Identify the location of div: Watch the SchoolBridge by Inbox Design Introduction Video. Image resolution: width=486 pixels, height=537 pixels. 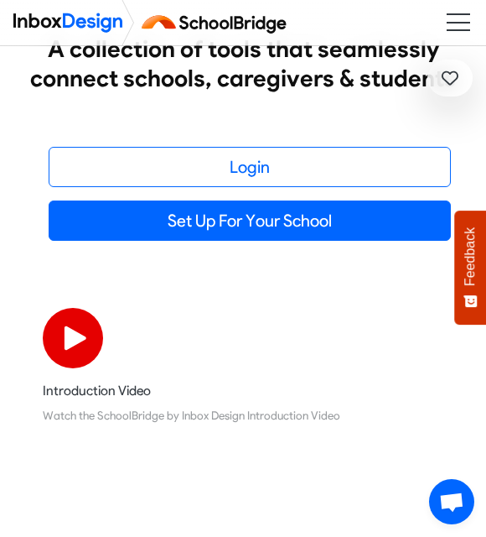
(243, 416).